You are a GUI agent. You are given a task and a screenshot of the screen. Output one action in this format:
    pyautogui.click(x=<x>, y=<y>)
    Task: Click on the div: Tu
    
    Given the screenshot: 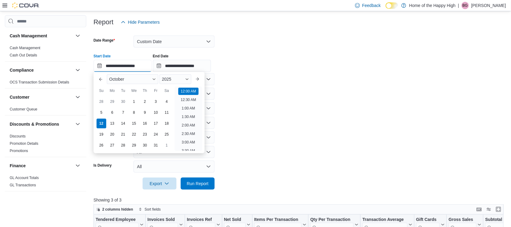 What is the action you would take?
    pyautogui.click(x=123, y=91)
    